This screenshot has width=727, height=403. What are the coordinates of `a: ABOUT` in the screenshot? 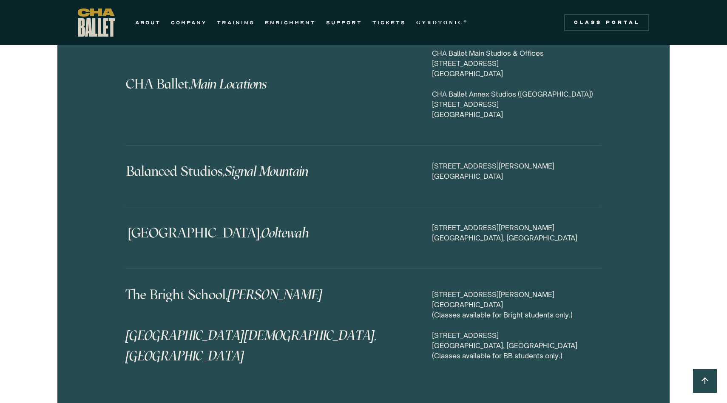 It's located at (148, 23).